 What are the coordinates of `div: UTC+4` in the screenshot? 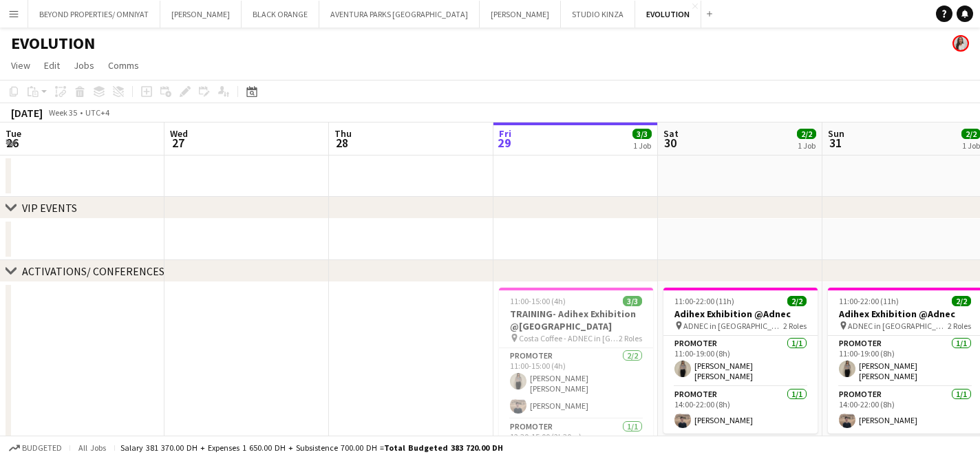 It's located at (97, 112).